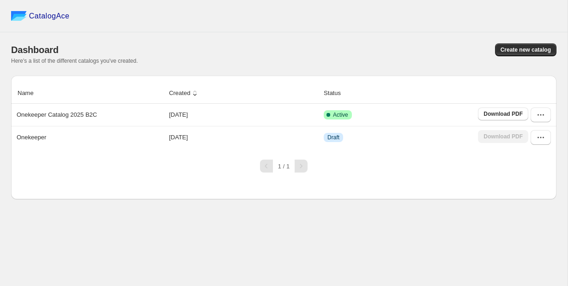  I want to click on span: Draft, so click(334, 138).